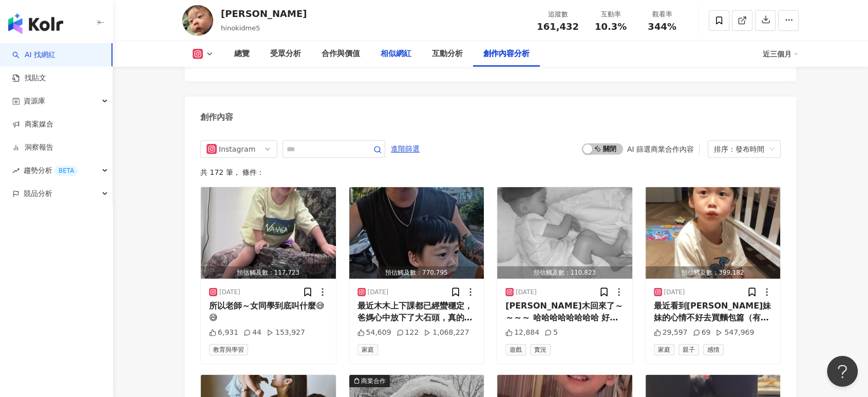  I want to click on div: 總覽, so click(242, 54).